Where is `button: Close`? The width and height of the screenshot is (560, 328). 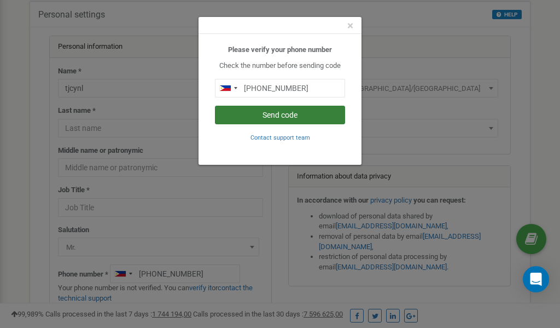 button: Close is located at coordinates (350, 26).